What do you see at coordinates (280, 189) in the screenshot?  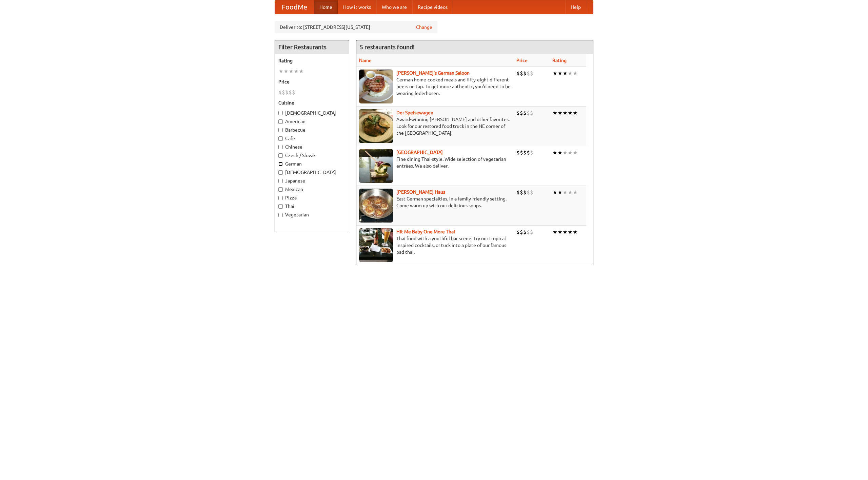 I see `input: Mexican` at bounding box center [280, 189].